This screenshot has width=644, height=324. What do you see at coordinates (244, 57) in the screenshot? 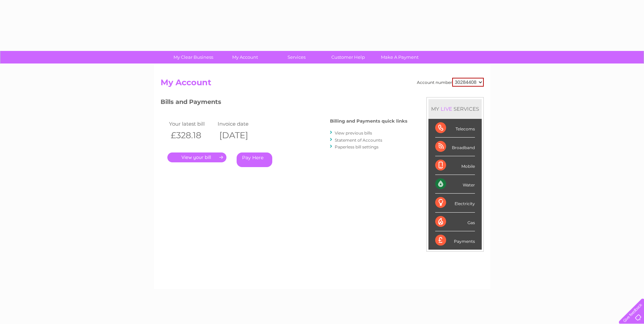
I see `a: My Account` at bounding box center [244, 57].